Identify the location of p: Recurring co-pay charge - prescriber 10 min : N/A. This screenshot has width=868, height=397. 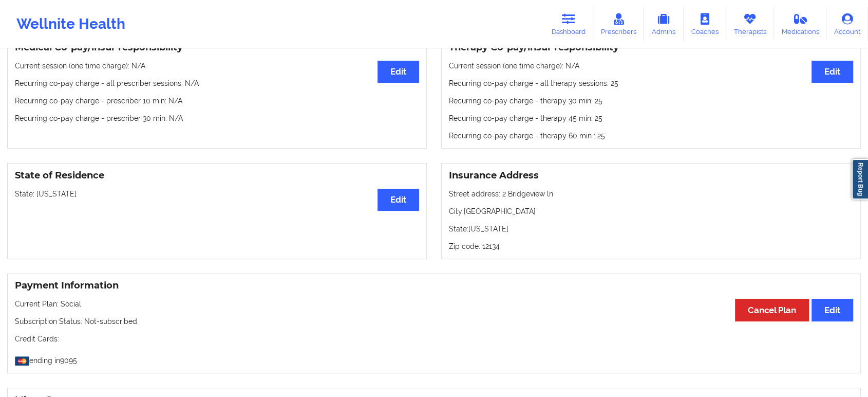
(217, 101).